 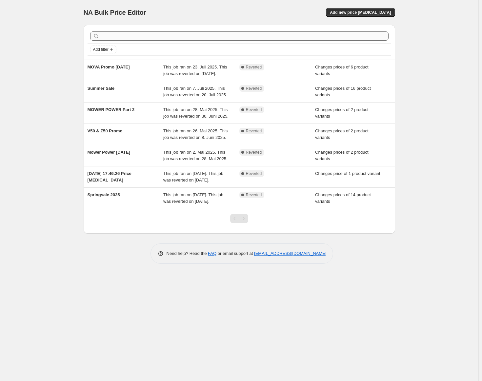 What do you see at coordinates (103, 49) in the screenshot?
I see `button: Add filter` at bounding box center [103, 49].